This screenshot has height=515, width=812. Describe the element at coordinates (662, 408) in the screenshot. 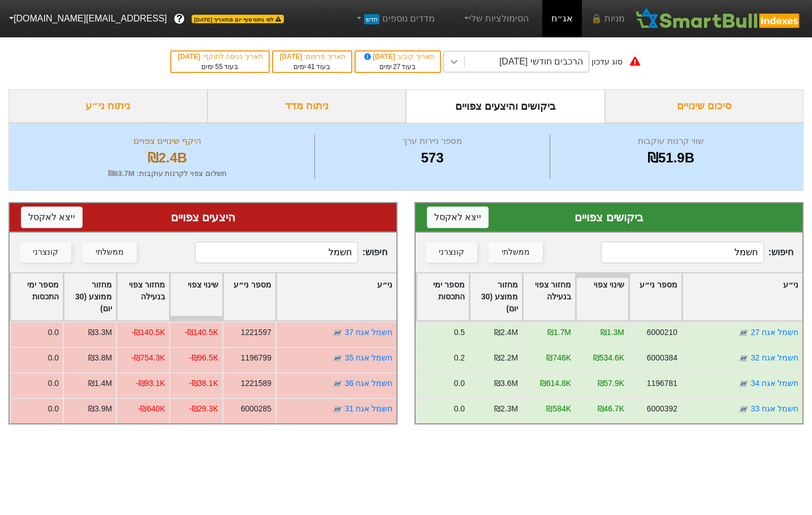

I see `div: 6000392` at that location.